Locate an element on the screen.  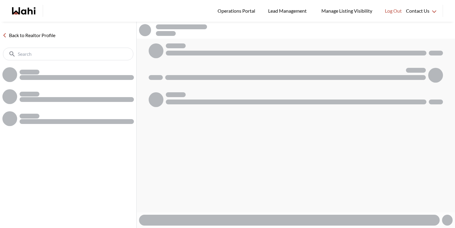
input: Search is located at coordinates (69, 54).